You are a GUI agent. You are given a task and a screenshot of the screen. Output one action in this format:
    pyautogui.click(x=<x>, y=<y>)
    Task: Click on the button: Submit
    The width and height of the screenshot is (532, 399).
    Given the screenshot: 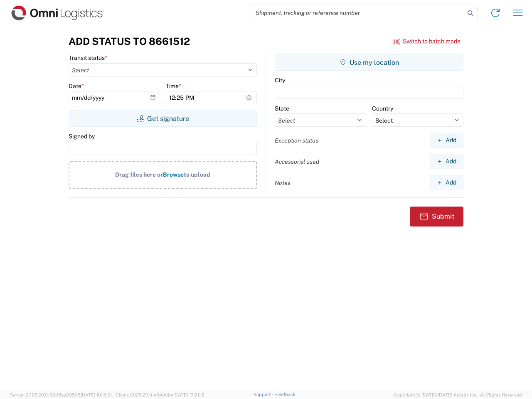 What is the action you would take?
    pyautogui.click(x=436, y=216)
    